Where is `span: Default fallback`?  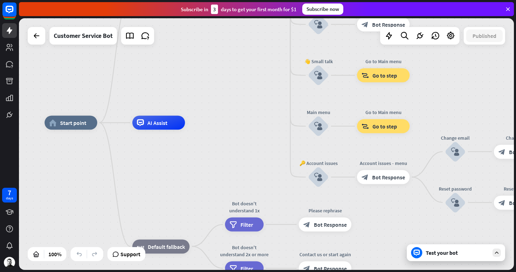 span: Default fallback is located at coordinates (166, 247).